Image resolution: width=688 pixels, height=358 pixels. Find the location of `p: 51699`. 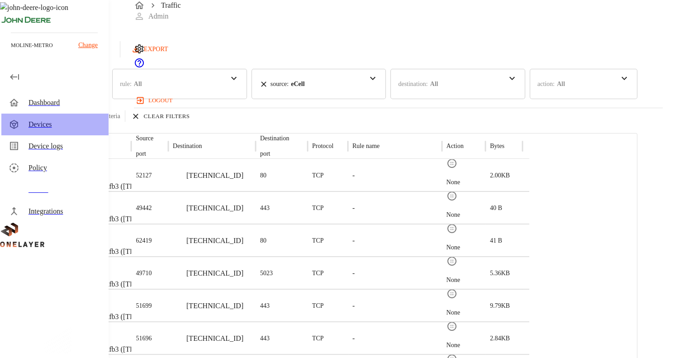

p: 51699 is located at coordinates (143, 306).